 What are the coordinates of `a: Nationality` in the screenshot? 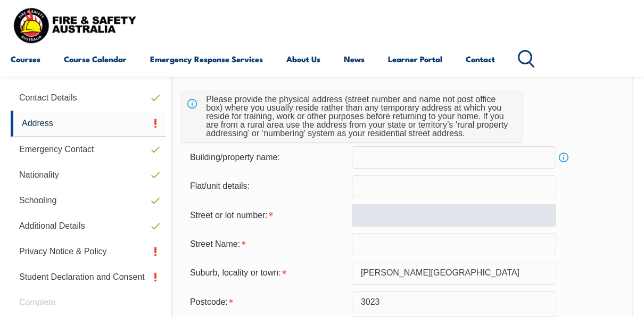 It's located at (88, 175).